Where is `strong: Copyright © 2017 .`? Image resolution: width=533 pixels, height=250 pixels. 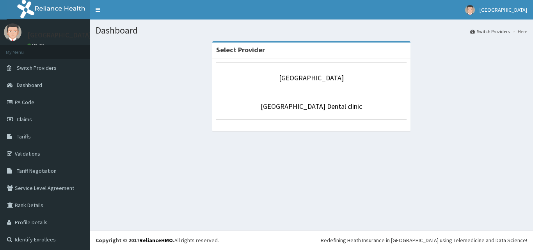 strong: Copyright © 2017 . is located at coordinates (135, 240).